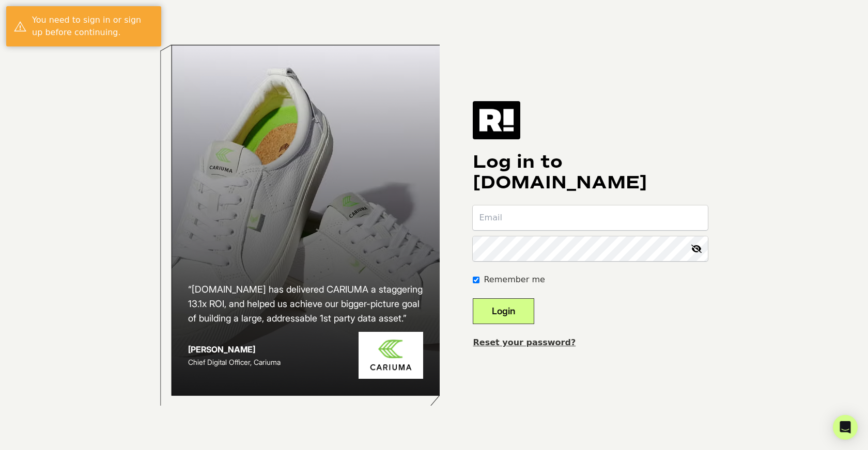 Image resolution: width=868 pixels, height=450 pixels. I want to click on div: You need to sign in or sign up before continuing., so click(93, 26).